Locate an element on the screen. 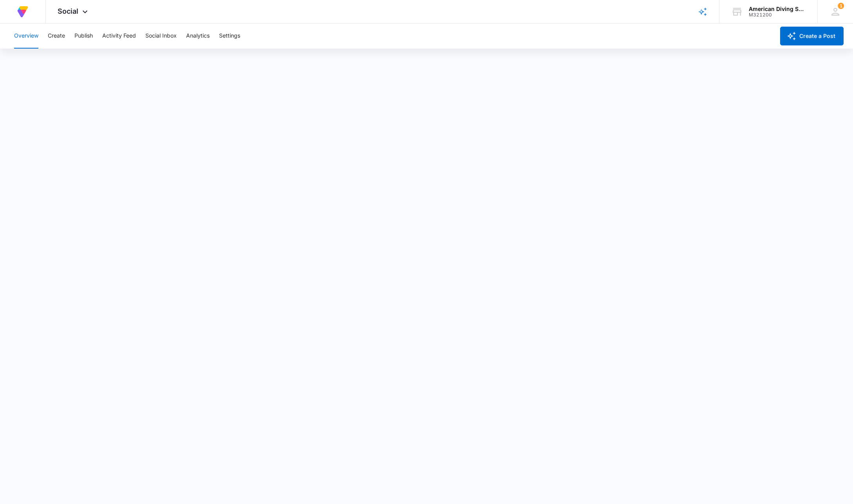  div: notifications count is located at coordinates (841, 6).